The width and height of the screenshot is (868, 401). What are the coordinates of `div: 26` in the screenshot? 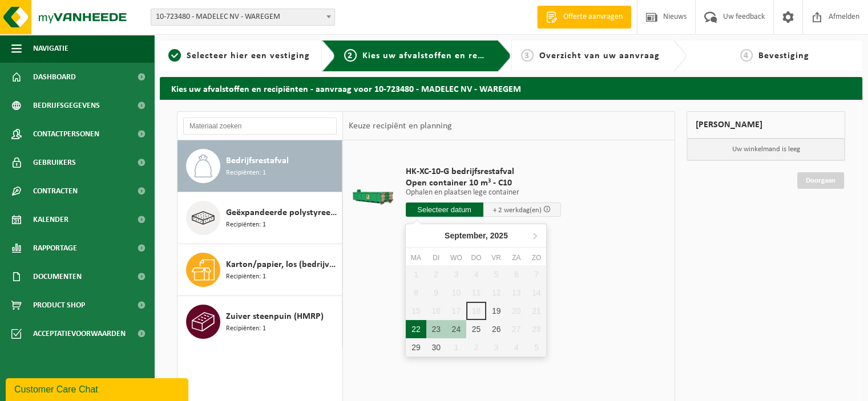 It's located at (496, 329).